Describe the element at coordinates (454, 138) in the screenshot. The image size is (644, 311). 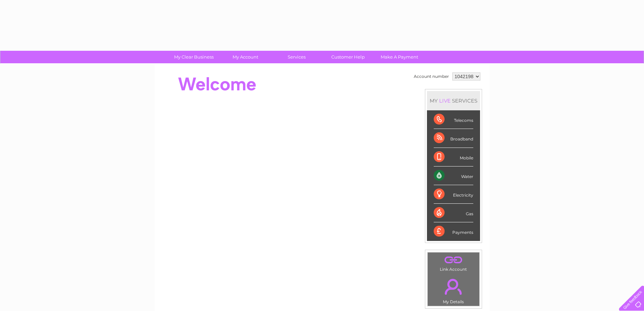
I see `div: Broadband` at that location.